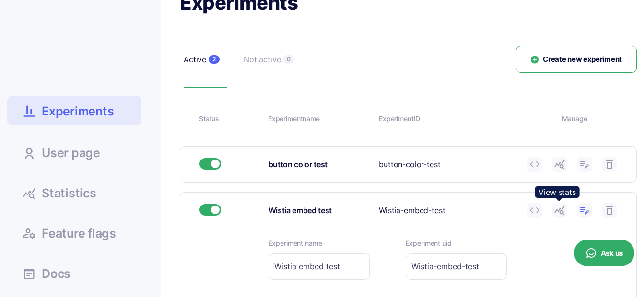 The image size is (644, 297). What do you see at coordinates (467, 119) in the screenshot?
I see `div: Experiment ID` at bounding box center [467, 119].